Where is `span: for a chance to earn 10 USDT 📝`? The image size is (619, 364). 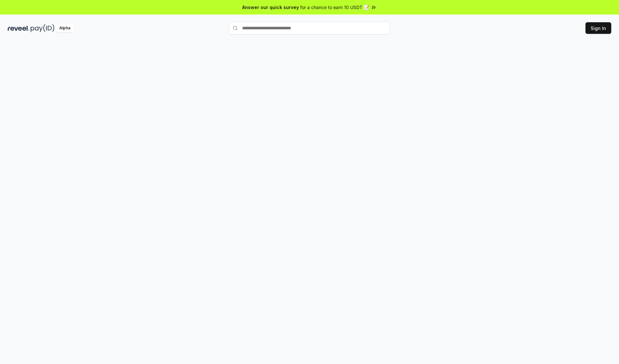 span: for a chance to earn 10 USDT 📝 is located at coordinates (334, 7).